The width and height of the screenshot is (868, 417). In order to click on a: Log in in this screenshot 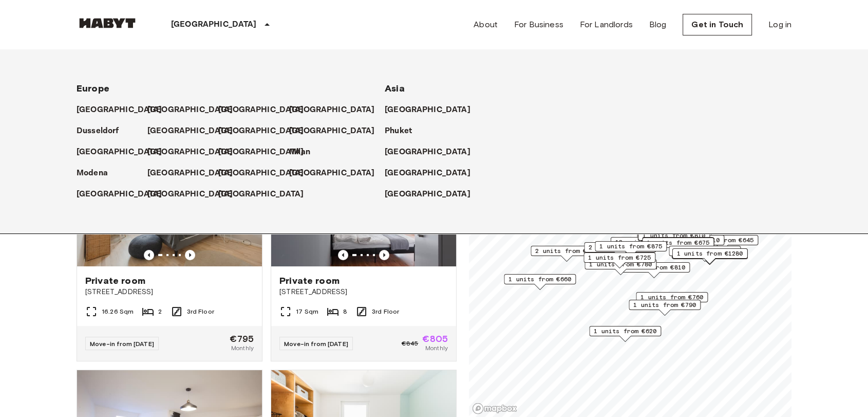, I will do `click(780, 25)`.